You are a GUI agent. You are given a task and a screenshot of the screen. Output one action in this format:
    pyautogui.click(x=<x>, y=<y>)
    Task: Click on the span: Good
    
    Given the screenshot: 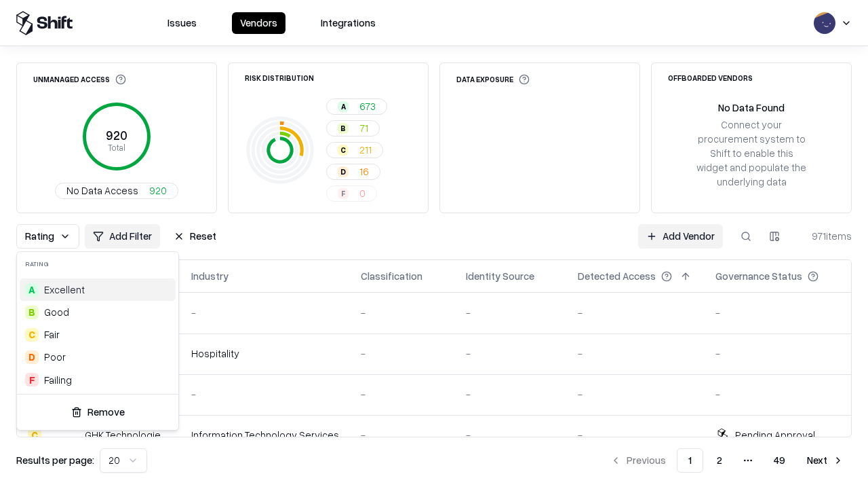 What is the action you would take?
    pyautogui.click(x=56, y=312)
    